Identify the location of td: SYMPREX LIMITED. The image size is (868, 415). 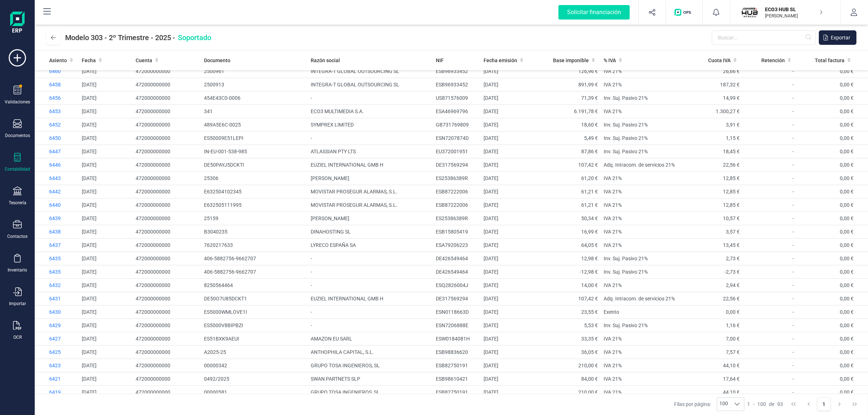
(370, 125).